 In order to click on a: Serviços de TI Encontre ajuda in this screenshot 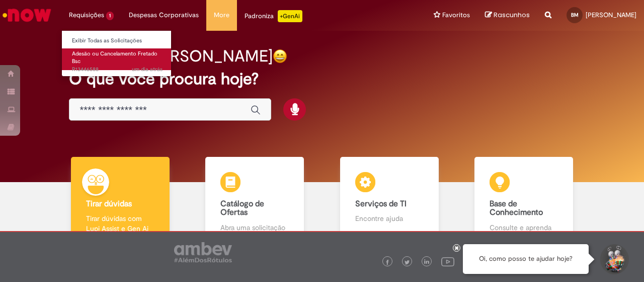, I will do `click(389, 200)`.